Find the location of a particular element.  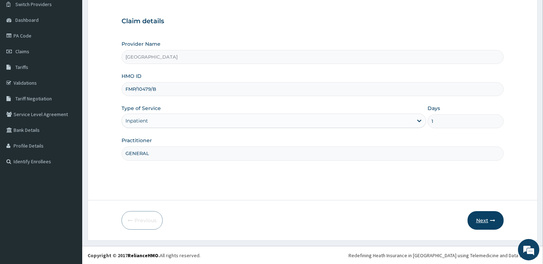

label: Type of Service is located at coordinates (141, 108).